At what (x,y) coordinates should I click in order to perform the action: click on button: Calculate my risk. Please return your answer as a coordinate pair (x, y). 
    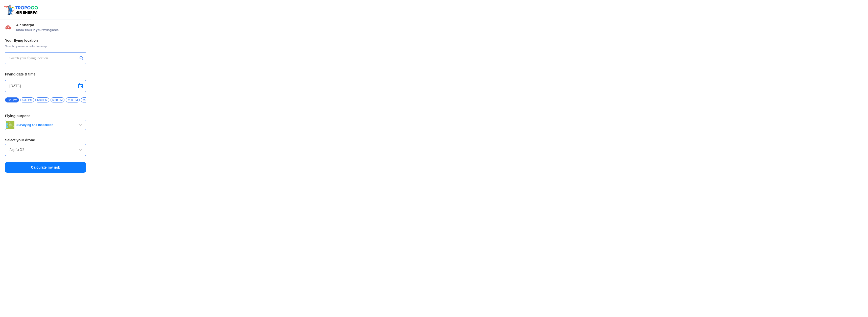
    Looking at the image, I should click on (45, 168).